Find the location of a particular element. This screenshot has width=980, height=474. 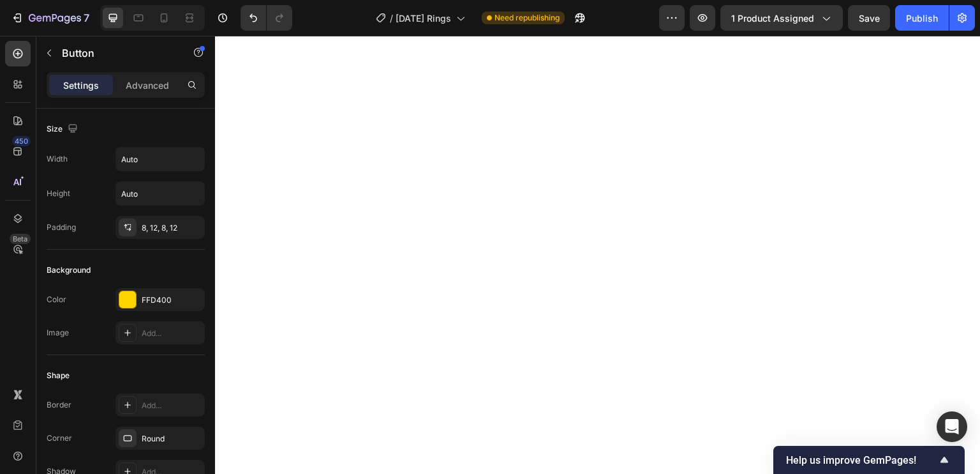

div: Open Intercom Messenger is located at coordinates (952, 427).